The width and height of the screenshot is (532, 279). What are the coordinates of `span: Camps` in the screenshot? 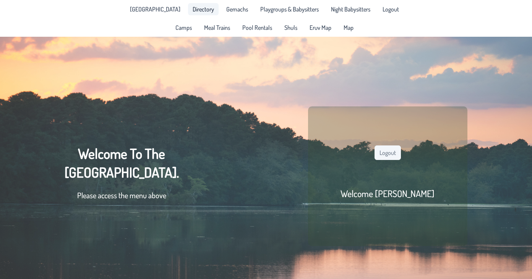 It's located at (183, 28).